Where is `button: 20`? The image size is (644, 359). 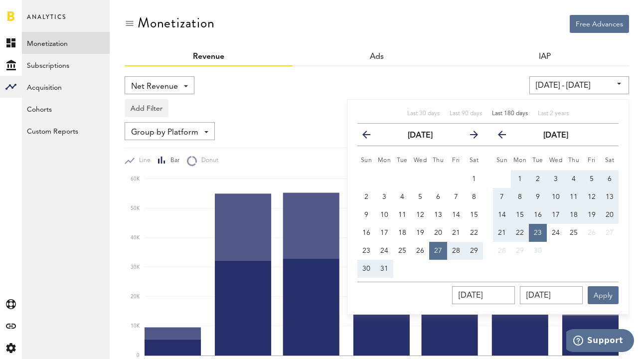
button: 20 is located at coordinates (609, 215).